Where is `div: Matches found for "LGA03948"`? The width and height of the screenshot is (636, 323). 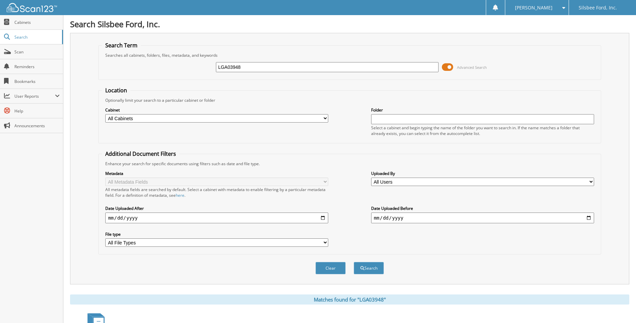
div: Matches found for "LGA03948" is located at coordinates (350, 299).